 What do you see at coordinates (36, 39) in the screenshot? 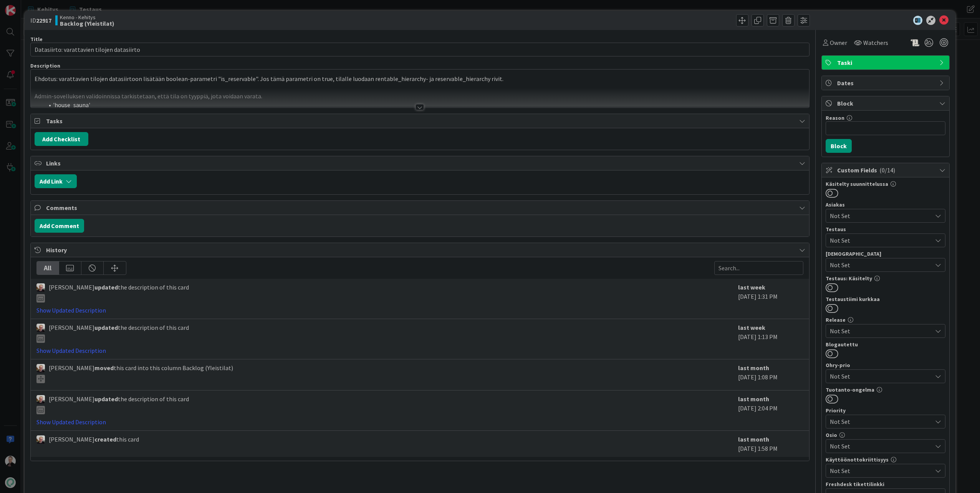
I see `label: Title` at bounding box center [36, 39].